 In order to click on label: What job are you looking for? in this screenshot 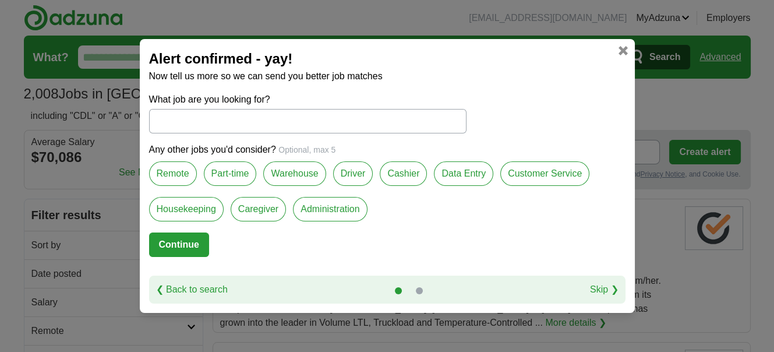, I will do `click(307, 100)`.